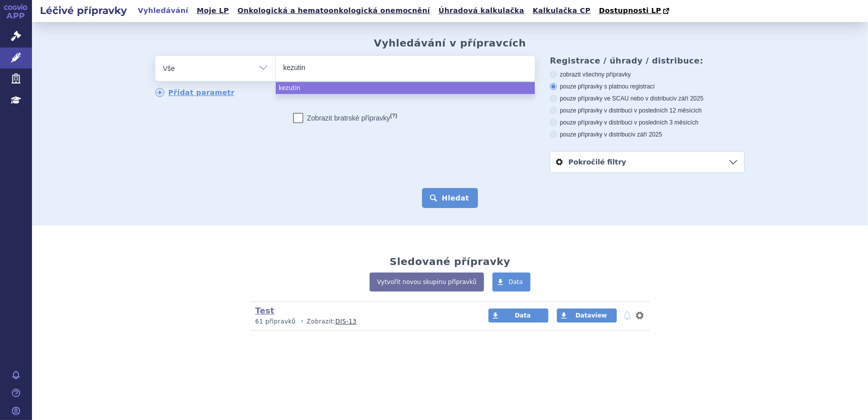 The width and height of the screenshot is (868, 420). Describe the element at coordinates (648, 123) in the screenshot. I see `label: pouze přípravky v distribuci v posledních 3 měsících` at that location.